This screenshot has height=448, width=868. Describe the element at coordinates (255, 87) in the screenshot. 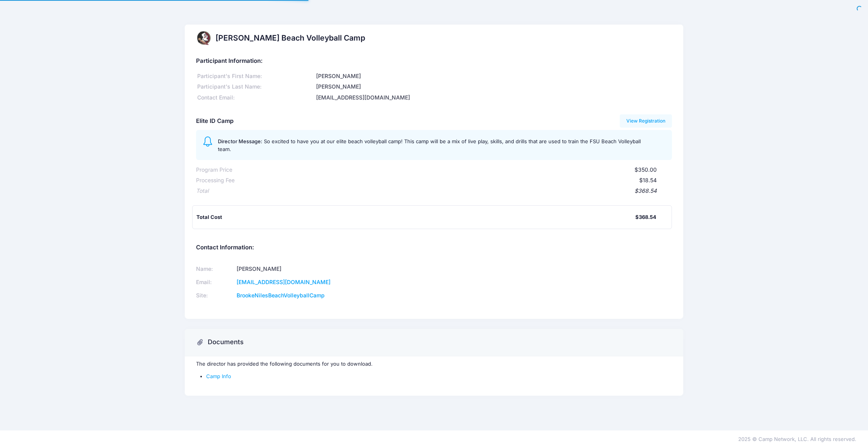

I see `div: Participant's Last Name:` at that location.